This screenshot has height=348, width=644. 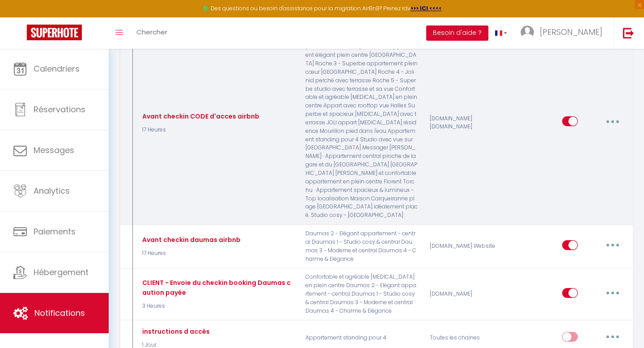 I want to click on span: Réservations, so click(x=60, y=109).